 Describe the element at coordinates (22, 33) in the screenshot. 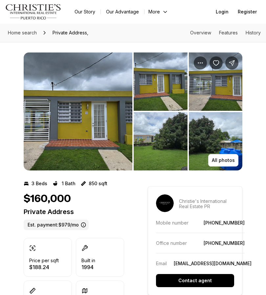

I see `a: Home search` at that location.